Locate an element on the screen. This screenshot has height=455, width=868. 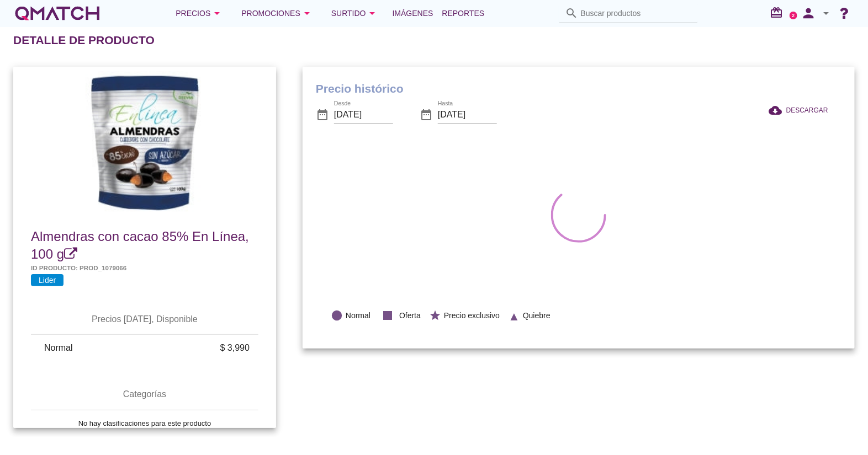
span: Lider is located at coordinates (47, 281).